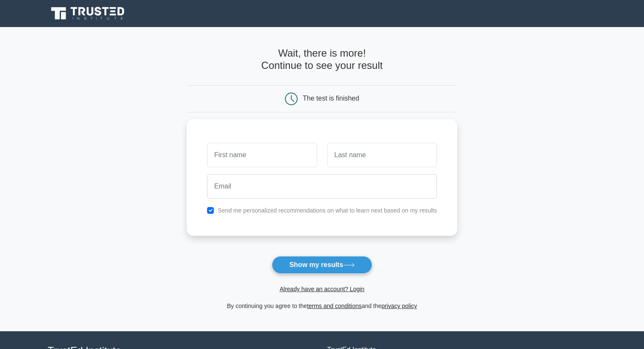 This screenshot has width=644, height=349. Describe the element at coordinates (322, 60) in the screenshot. I see `h4: Wait, there is more! Continue to see your result` at that location.